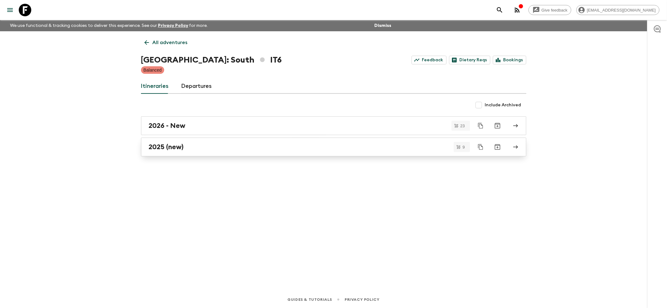  What do you see at coordinates (333, 147) in the screenshot?
I see `a: 2025 (new)` at bounding box center [333, 147].